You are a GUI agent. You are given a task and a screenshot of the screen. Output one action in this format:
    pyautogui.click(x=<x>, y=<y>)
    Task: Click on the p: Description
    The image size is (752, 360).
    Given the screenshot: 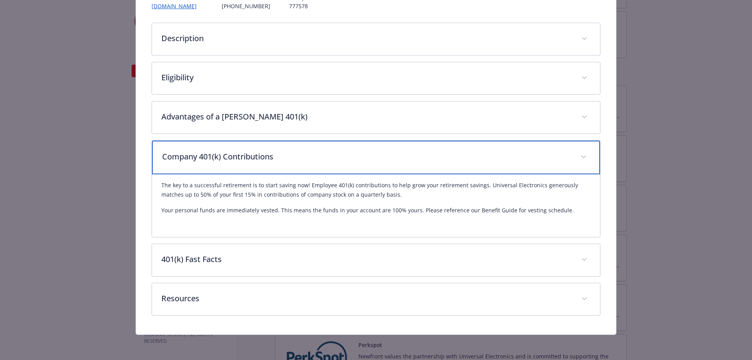 What is the action you would take?
    pyautogui.click(x=366, y=38)
    